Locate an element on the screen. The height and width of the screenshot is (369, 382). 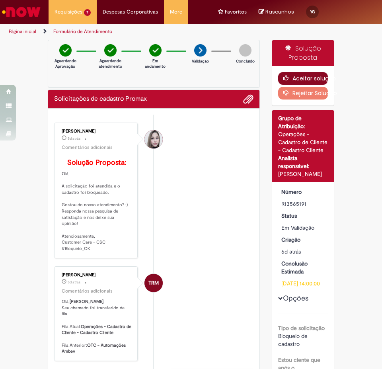
span: Rascunhos is located at coordinates (280, 12).